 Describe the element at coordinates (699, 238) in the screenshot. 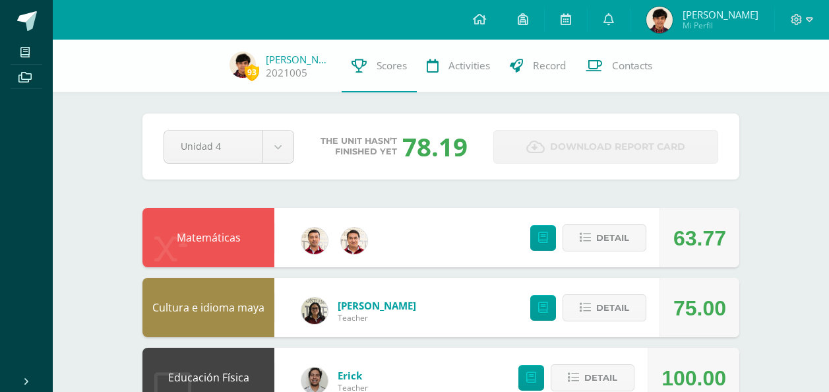

I see `div: 63.77` at that location.